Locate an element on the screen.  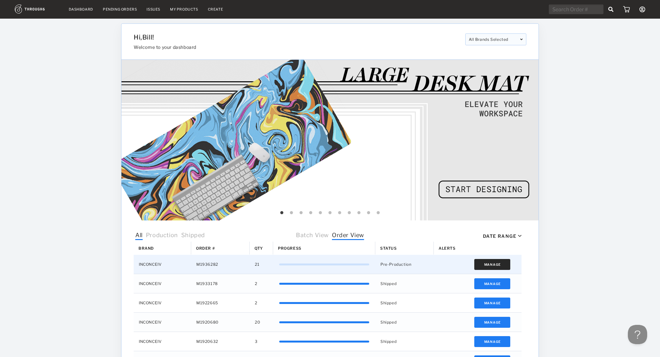
button: 3 is located at coordinates (301, 213).